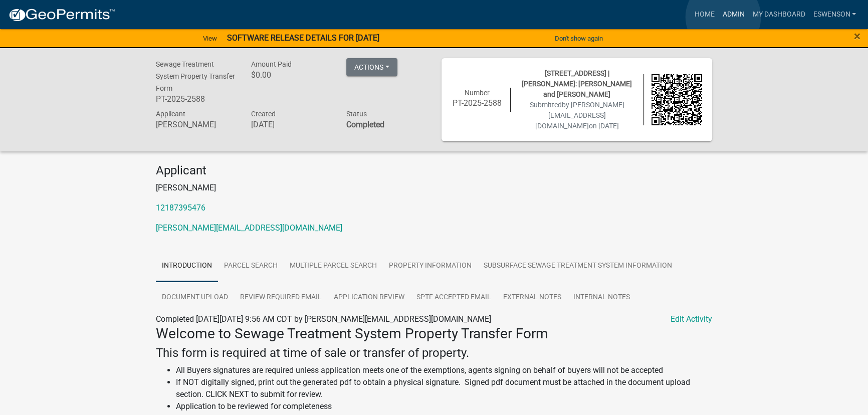 The image size is (868, 415). Describe the element at coordinates (171, 114) in the screenshot. I see `span: Applicant` at that location.